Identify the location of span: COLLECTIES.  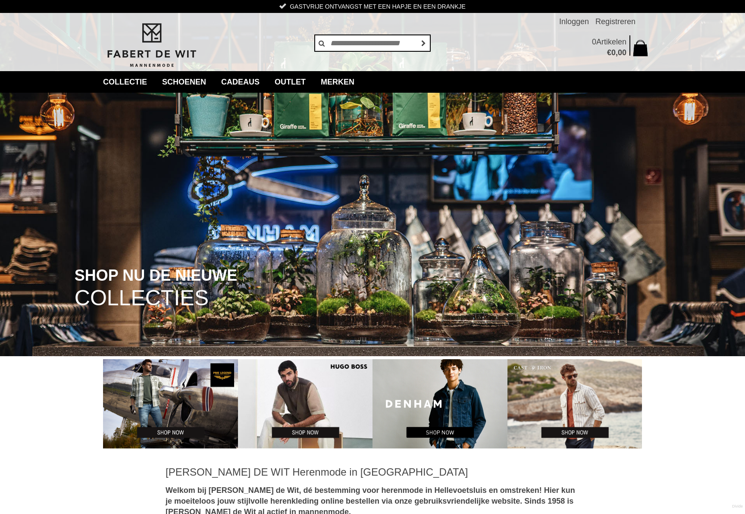
(141, 298).